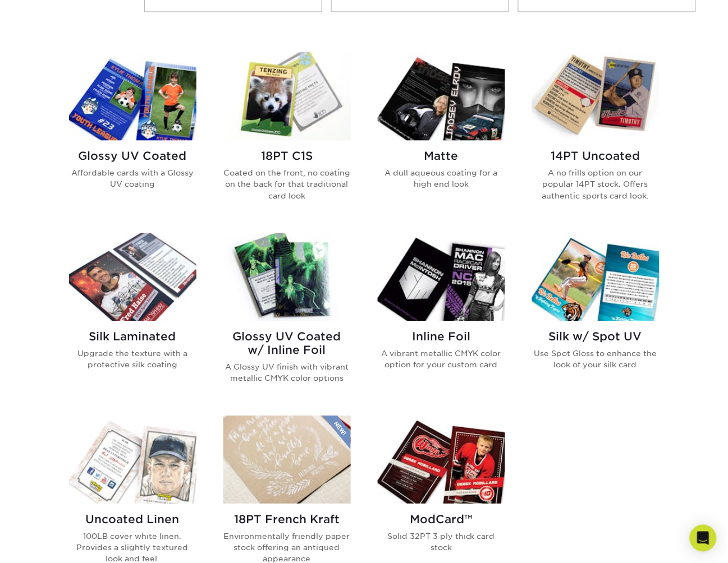  I want to click on img: 18PT French Kraft Trading Cards, so click(287, 460).